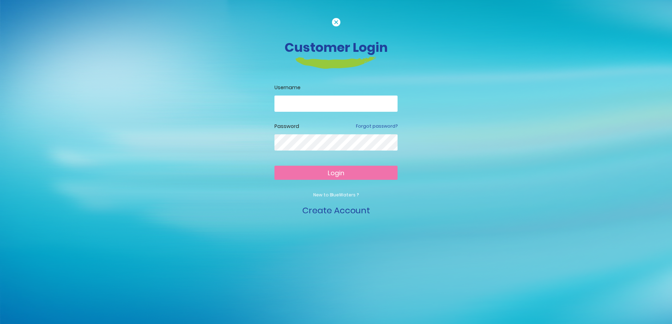  I want to click on img: cancel, so click(336, 22).